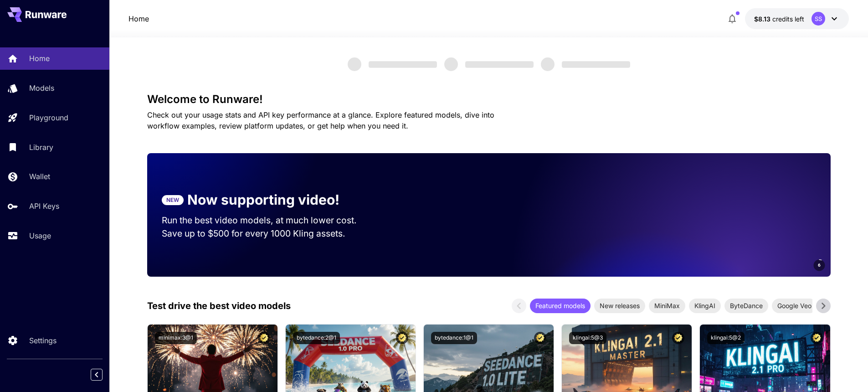  What do you see at coordinates (796, 18) in the screenshot?
I see `button: $8.12865SS` at bounding box center [796, 18].